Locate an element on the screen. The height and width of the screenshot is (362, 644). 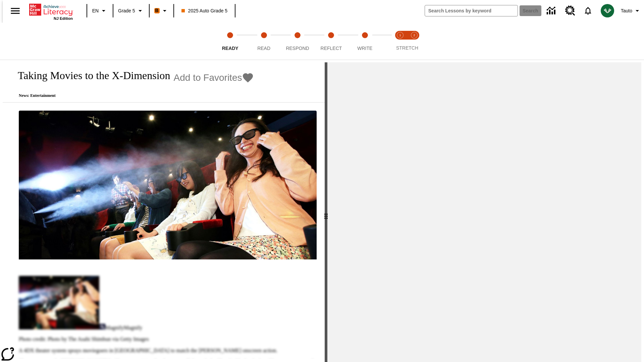
span: Respond is located at coordinates (297, 48).